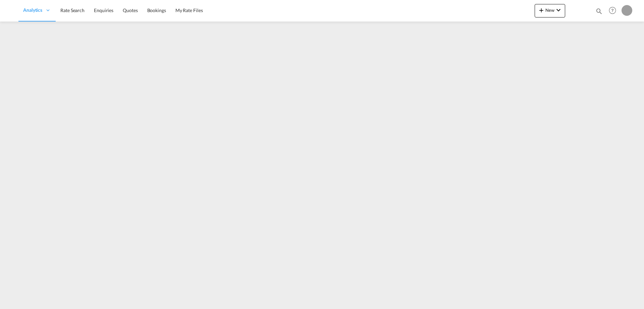  Describe the element at coordinates (550, 10) in the screenshot. I see `span: New` at that location.